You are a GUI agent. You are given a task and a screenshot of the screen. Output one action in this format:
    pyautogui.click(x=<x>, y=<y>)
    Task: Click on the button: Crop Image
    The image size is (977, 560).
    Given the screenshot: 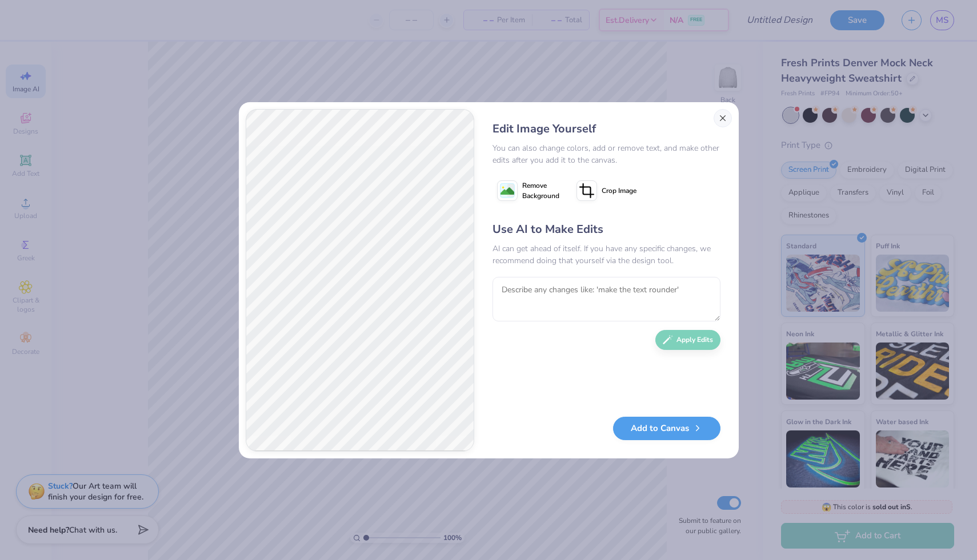 What is the action you would take?
    pyautogui.click(x=607, y=190)
    